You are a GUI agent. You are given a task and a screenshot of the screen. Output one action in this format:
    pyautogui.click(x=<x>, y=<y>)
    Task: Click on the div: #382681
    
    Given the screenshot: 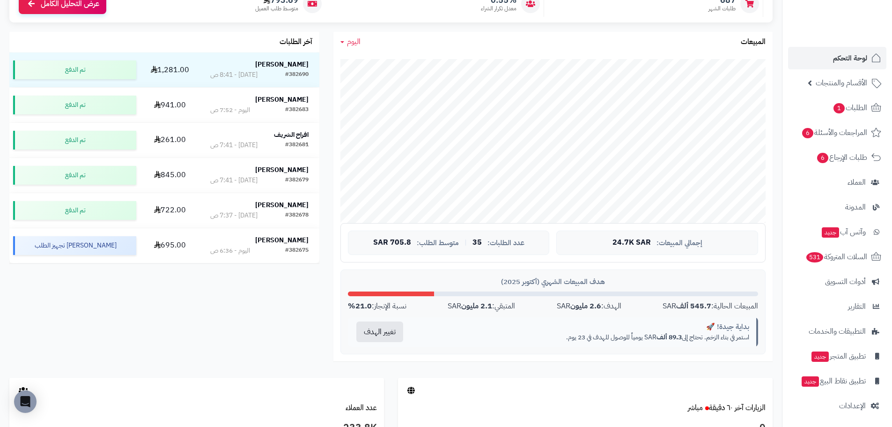 What is the action you would take?
    pyautogui.click(x=297, y=145)
    